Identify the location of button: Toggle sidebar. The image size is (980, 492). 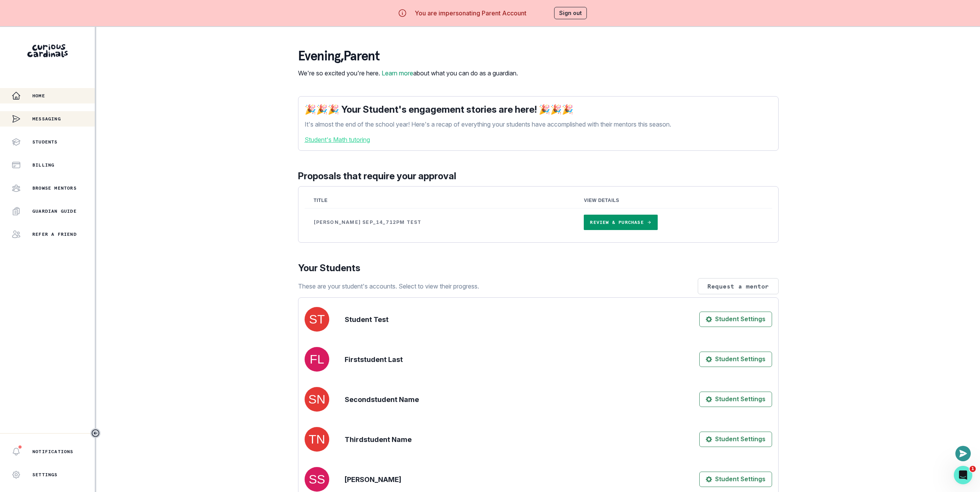
(96, 433).